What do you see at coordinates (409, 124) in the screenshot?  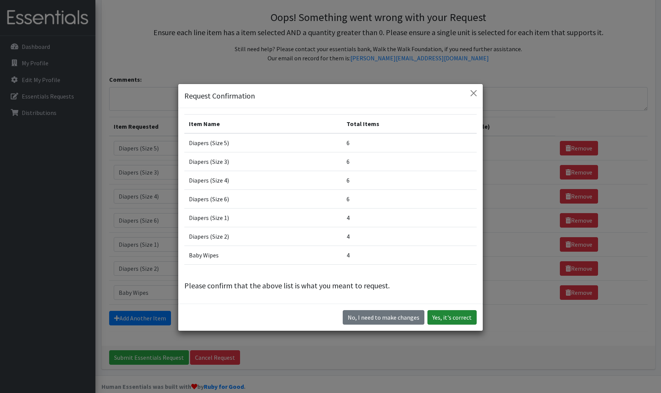 I see `th: Total Items` at bounding box center [409, 124].